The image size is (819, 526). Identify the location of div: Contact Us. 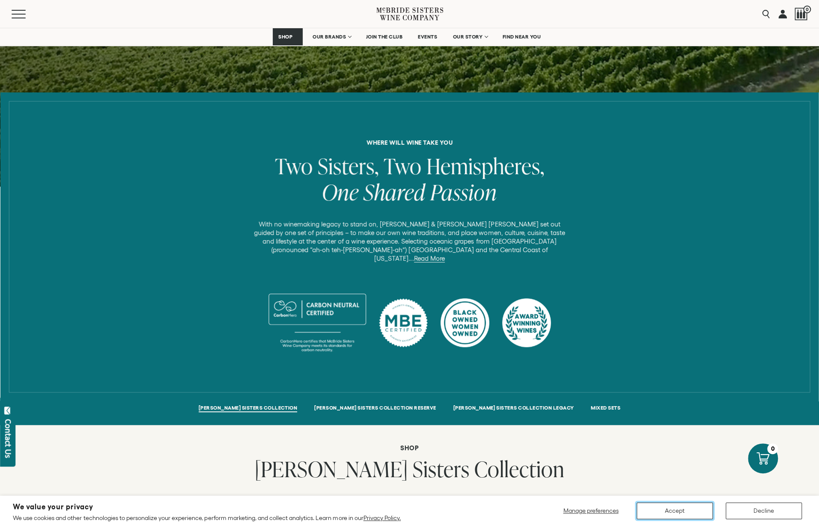
(8, 438).